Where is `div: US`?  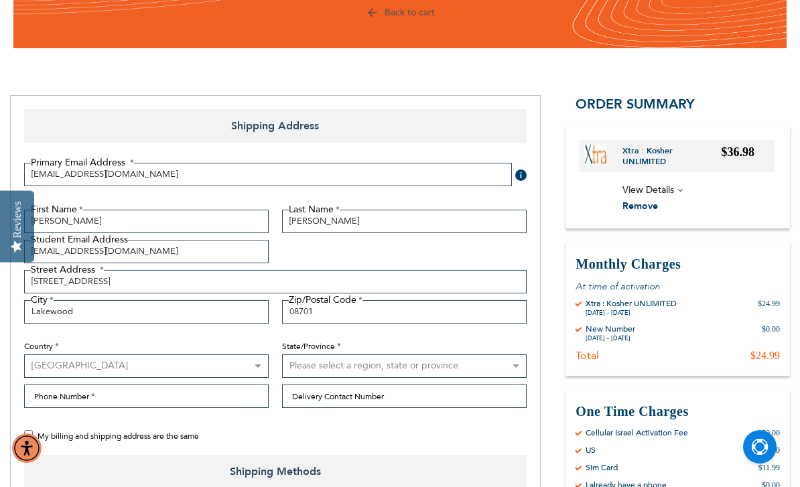 div: US is located at coordinates (591, 450).